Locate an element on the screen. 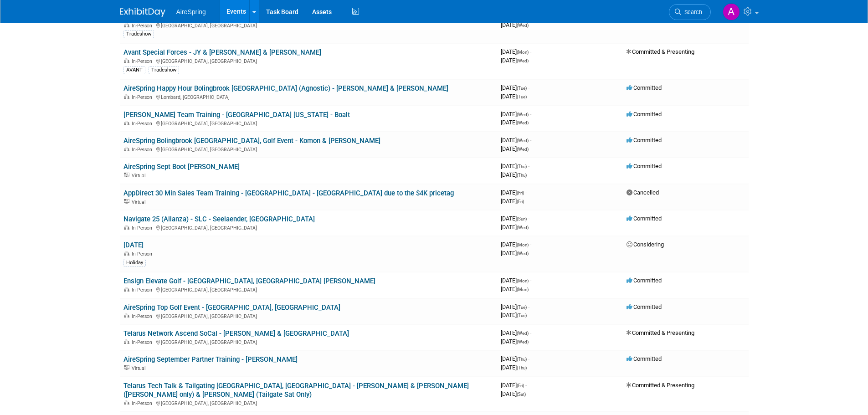  img: Aila Ortiaga is located at coordinates (732, 11).